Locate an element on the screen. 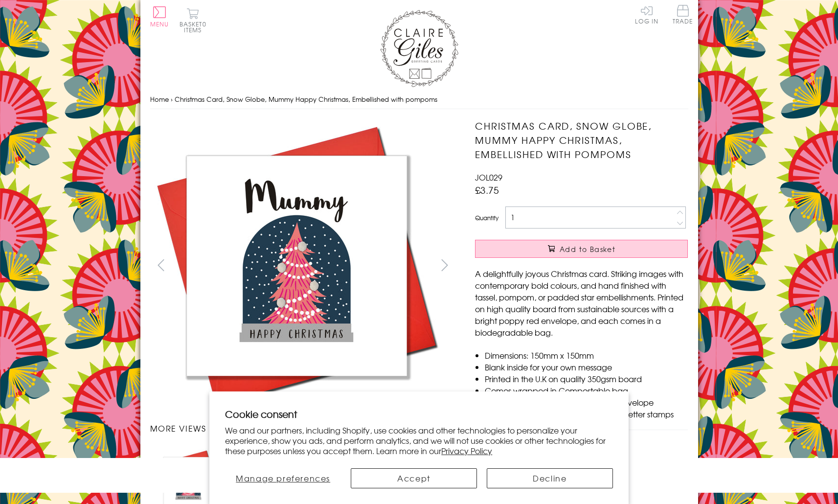 The image size is (838, 504). p: We and our partners, including Shopify, use cookies and other technologies to personalize your ex... is located at coordinates (418, 441).